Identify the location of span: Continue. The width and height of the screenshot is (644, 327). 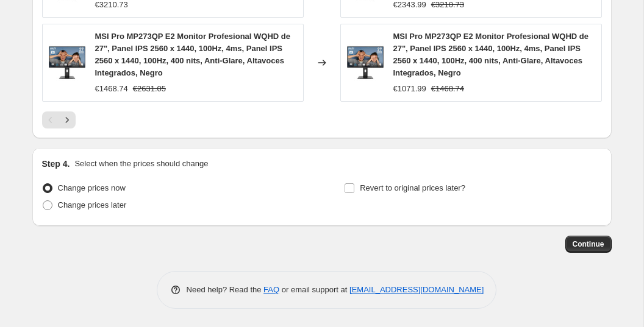
(588, 245).